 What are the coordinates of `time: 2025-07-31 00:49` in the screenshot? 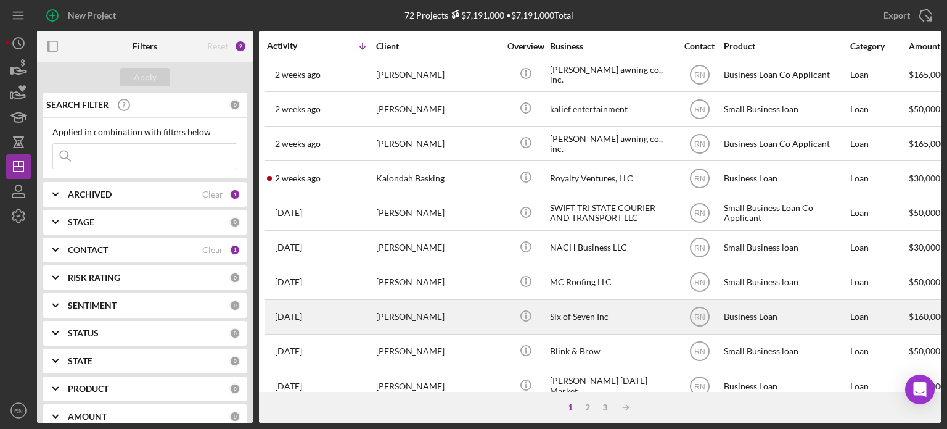 It's located at (289, 351).